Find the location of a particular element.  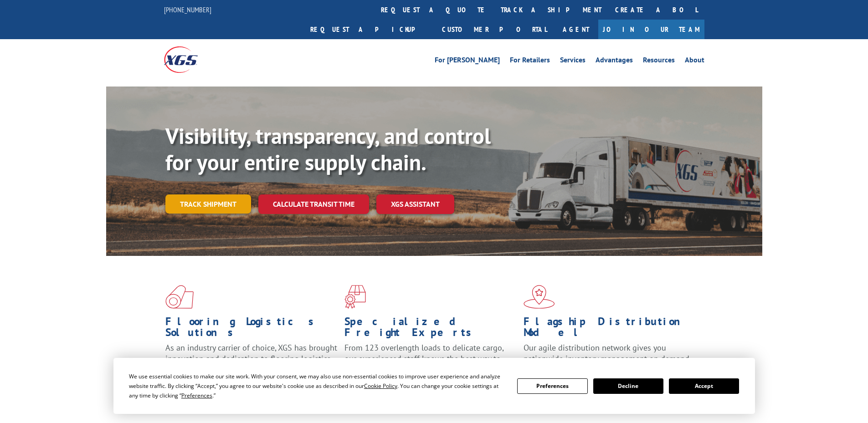

button: Accept is located at coordinates (704, 386).